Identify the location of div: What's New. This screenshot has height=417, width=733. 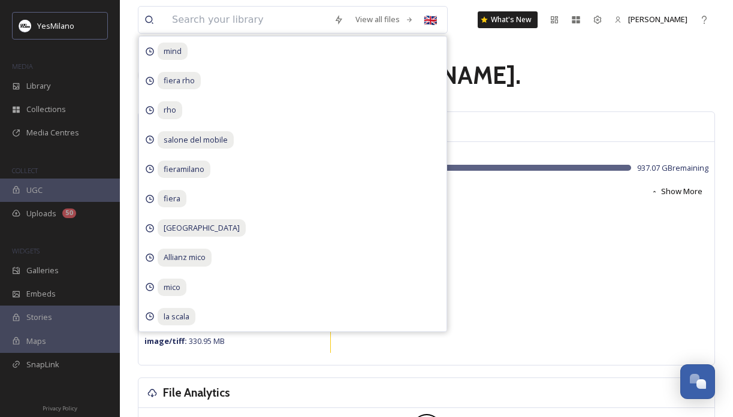
(507, 20).